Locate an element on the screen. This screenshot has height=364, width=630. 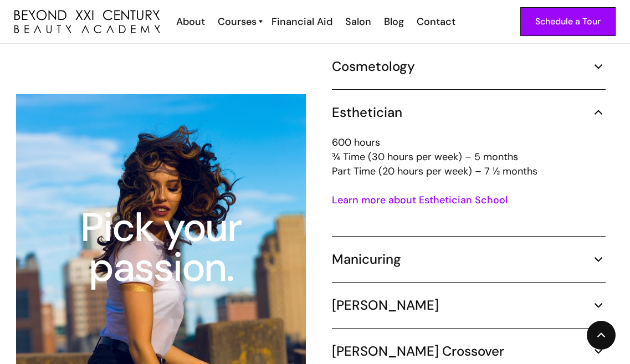
a: Courses is located at coordinates (238, 22).